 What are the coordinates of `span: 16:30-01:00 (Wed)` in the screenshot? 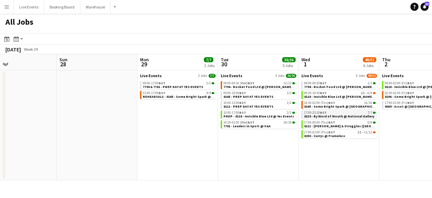 It's located at (239, 122).